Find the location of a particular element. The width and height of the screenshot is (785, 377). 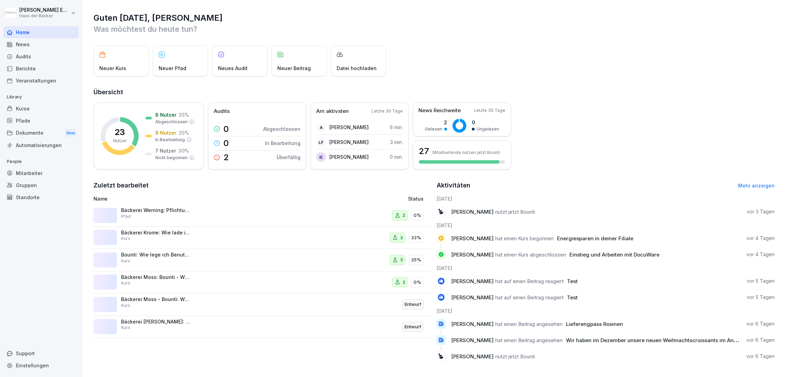

a: Automatisierungen is located at coordinates (41, 145).